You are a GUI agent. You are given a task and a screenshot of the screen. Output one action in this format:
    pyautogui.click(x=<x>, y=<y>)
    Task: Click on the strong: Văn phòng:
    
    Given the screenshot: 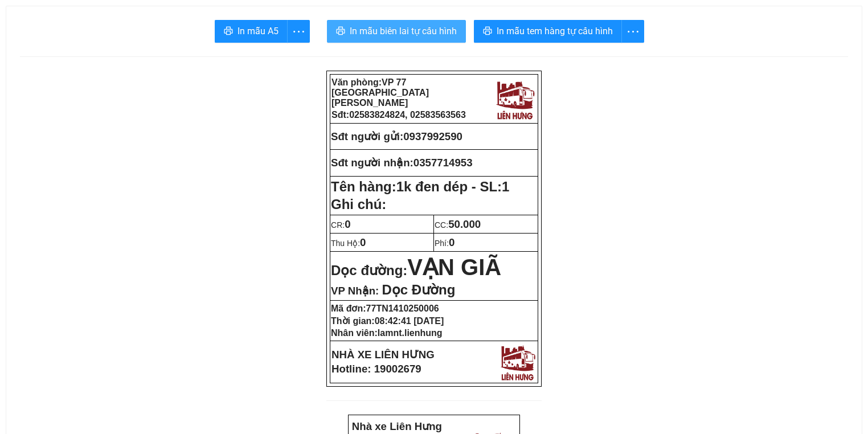 What is the action you would take?
    pyautogui.click(x=380, y=92)
    